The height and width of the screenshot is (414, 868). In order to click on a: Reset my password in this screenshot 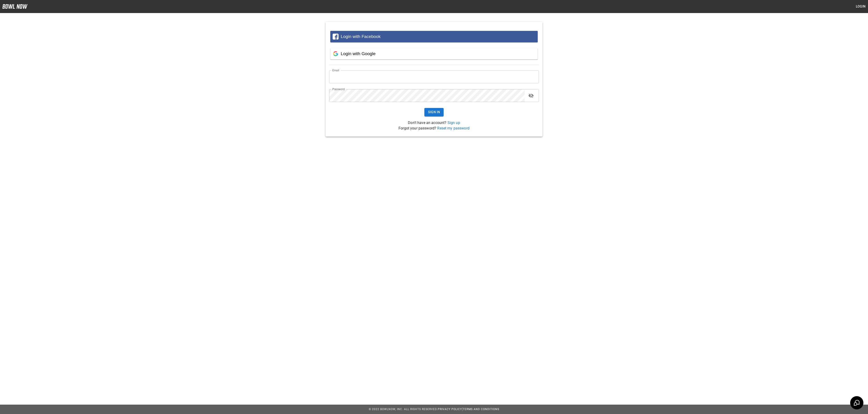, I will do `click(453, 128)`.